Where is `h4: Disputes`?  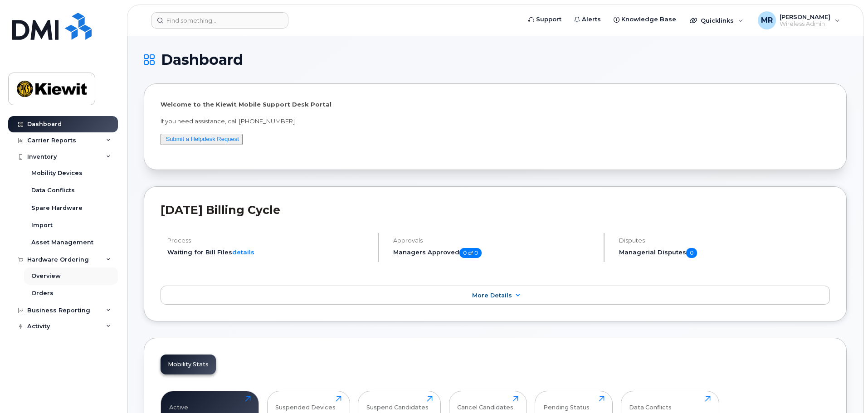 h4: Disputes is located at coordinates (724, 240).